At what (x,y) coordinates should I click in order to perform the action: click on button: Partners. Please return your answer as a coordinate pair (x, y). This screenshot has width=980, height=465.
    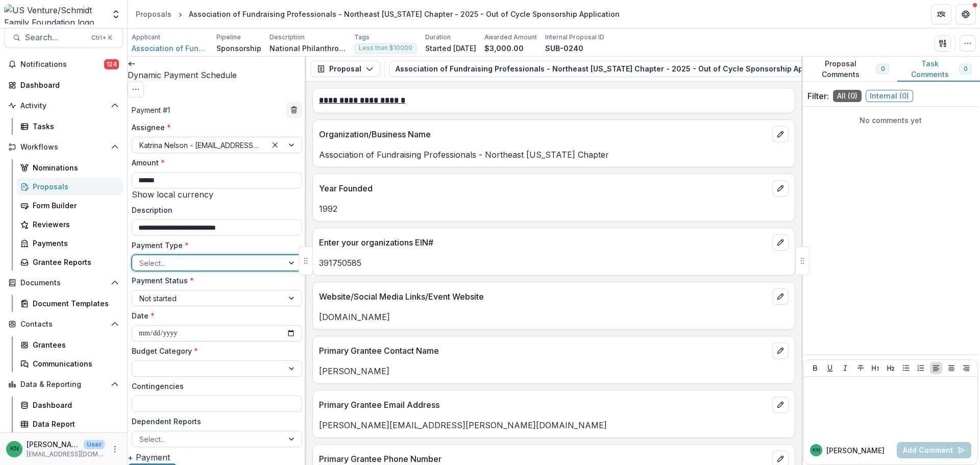
    Looking at the image, I should click on (941, 14).